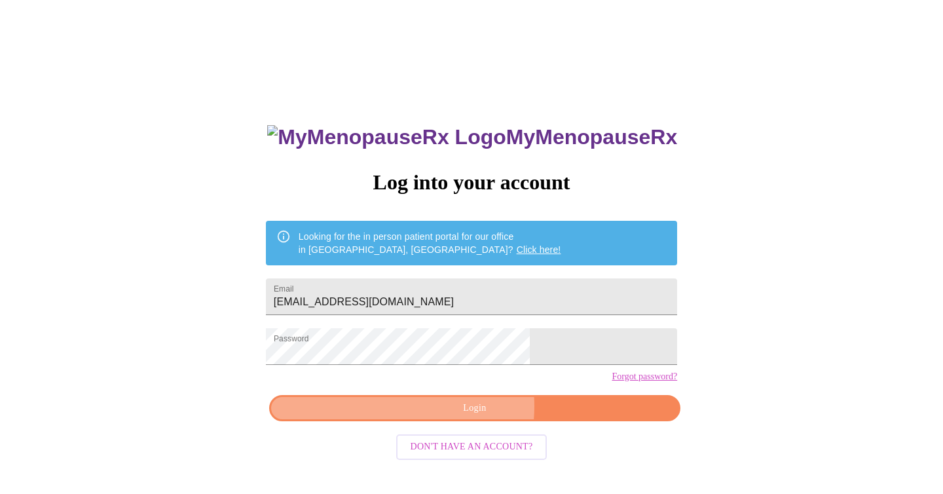  I want to click on button: Login, so click(475, 408).